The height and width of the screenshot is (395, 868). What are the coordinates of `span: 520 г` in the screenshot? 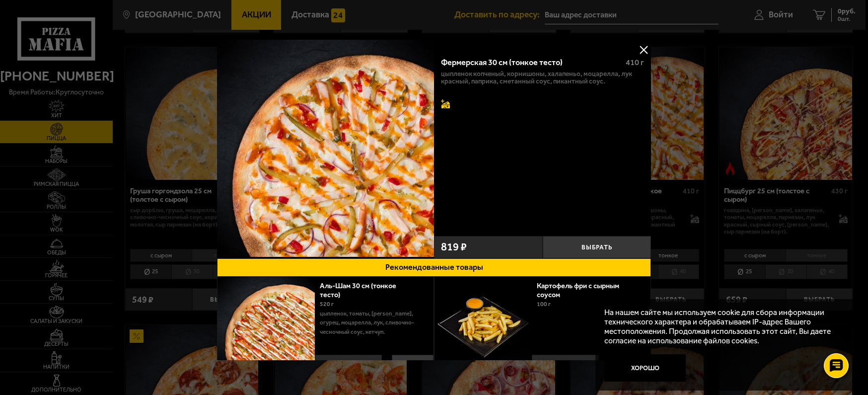 It's located at (327, 304).